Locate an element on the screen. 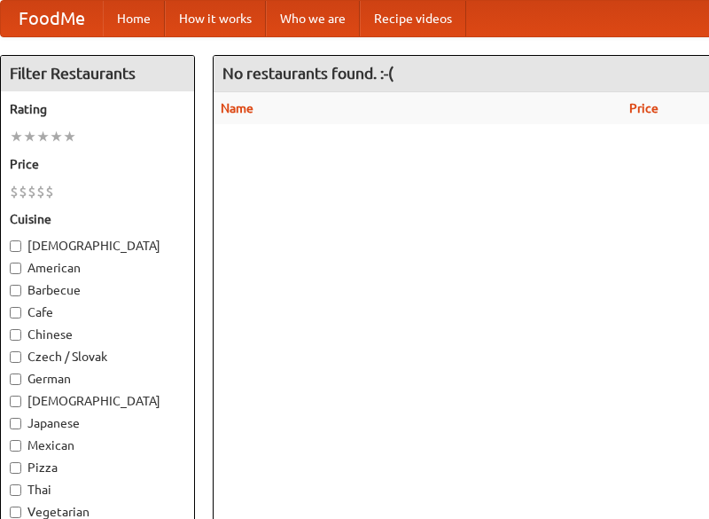 Image resolution: width=709 pixels, height=519 pixels. label: Cafe is located at coordinates (98, 312).